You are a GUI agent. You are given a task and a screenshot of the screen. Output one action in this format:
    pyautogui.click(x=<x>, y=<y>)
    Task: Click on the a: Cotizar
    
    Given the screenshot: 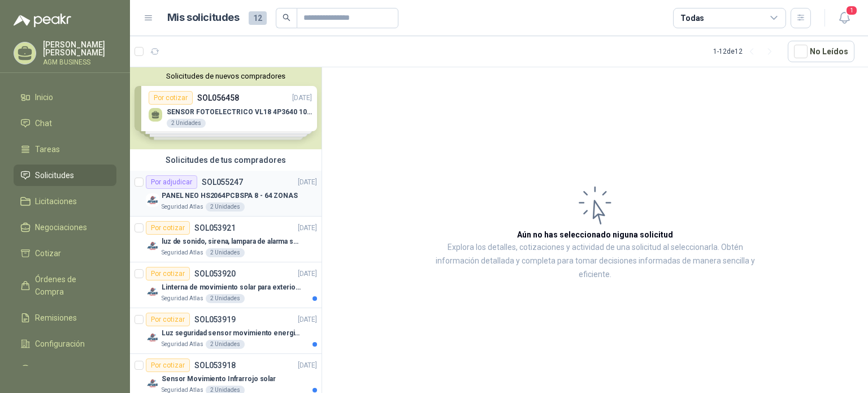 What is the action you would take?
    pyautogui.click(x=65, y=253)
    